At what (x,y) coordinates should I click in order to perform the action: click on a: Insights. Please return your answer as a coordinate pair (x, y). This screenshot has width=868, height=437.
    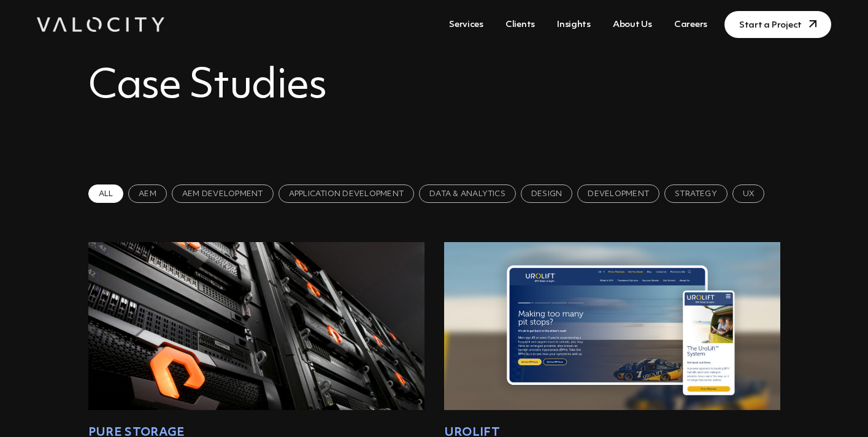
    Looking at the image, I should click on (573, 24).